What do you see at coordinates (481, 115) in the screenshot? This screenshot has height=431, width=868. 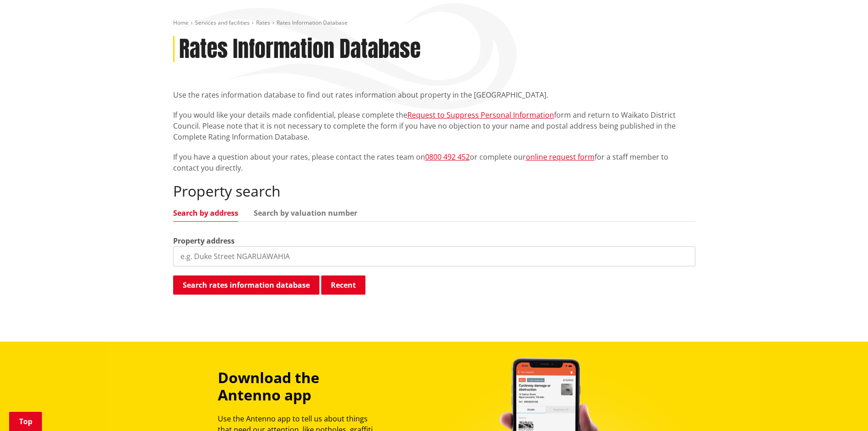 I see `a: Request to Suppress Personal Information` at bounding box center [481, 115].